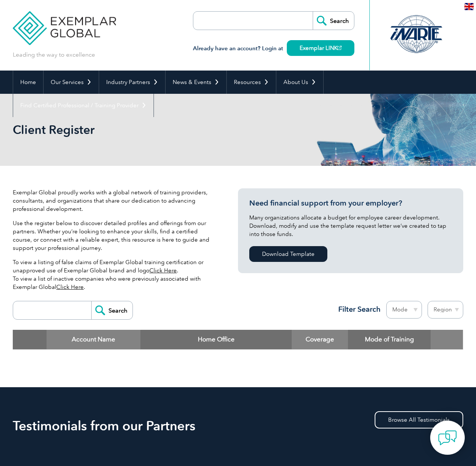  Describe the element at coordinates (447, 339) in the screenshot. I see `th: : activate to sort column ascending` at that location.